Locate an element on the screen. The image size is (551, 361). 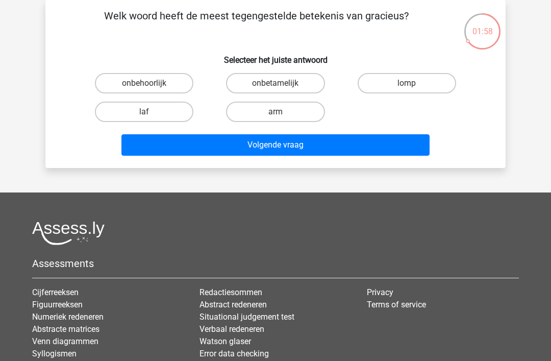
h5: Assessments is located at coordinates (276, 263).